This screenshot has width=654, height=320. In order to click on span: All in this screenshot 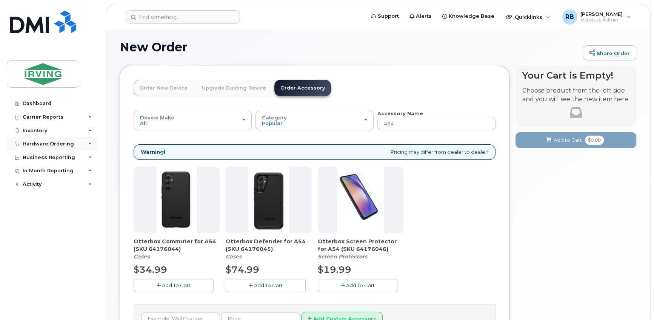, I will do `click(143, 123)`.